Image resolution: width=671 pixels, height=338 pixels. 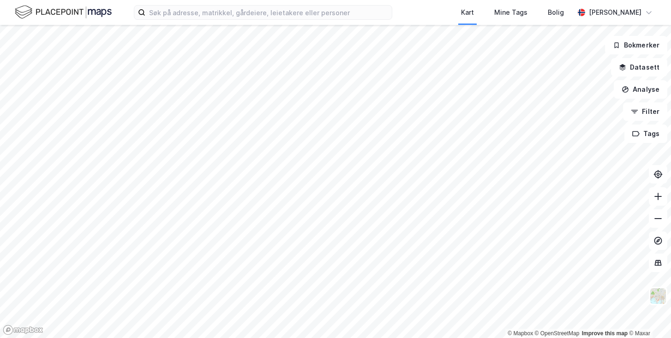 I want to click on a: OpenStreetMap, so click(x=557, y=334).